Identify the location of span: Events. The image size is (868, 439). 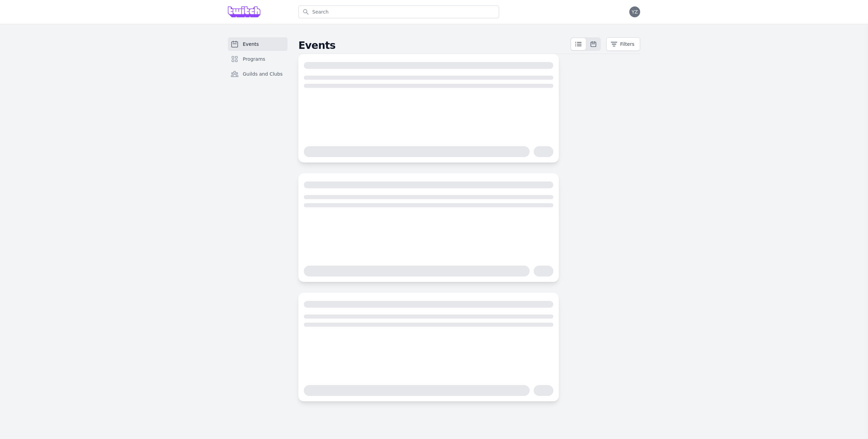
(250, 44).